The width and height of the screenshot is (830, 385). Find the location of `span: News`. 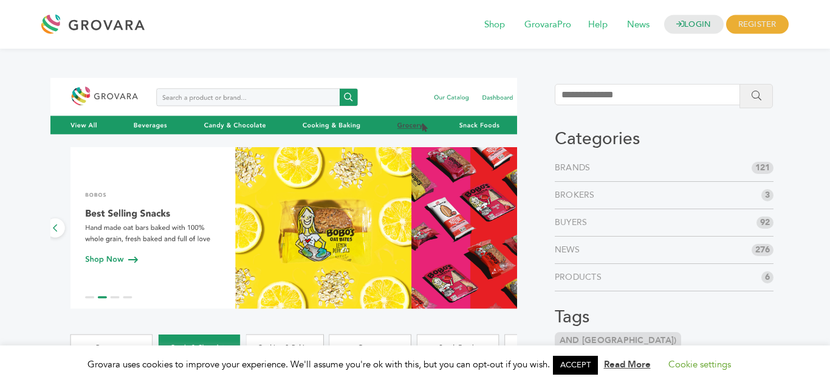

span: News is located at coordinates (638, 25).